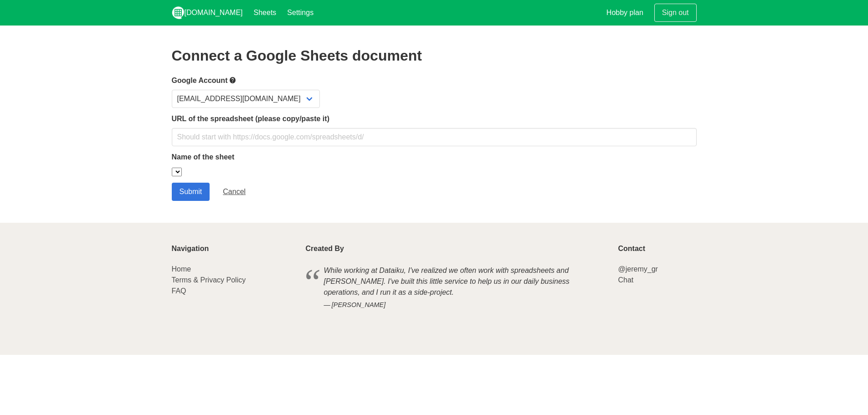 This screenshot has height=415, width=868. What do you see at coordinates (191, 191) in the screenshot?
I see `input: Submit` at bounding box center [191, 191].